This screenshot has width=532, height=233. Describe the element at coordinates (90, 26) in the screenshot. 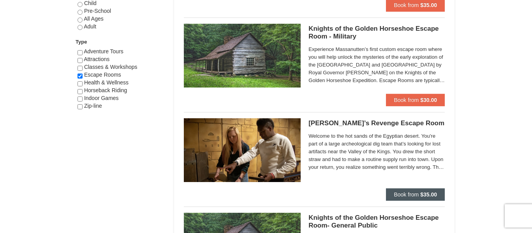

I see `span: Adult` at that location.